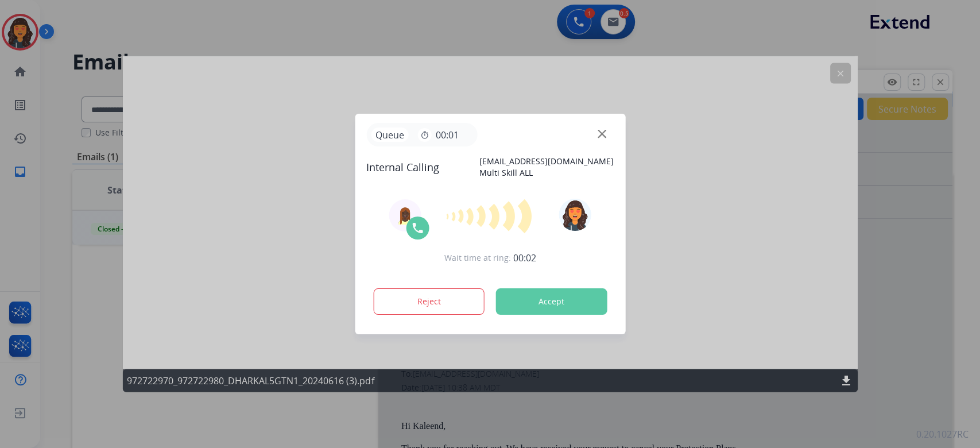  What do you see at coordinates (389, 134) in the screenshot?
I see `p: Queue` at bounding box center [389, 134].